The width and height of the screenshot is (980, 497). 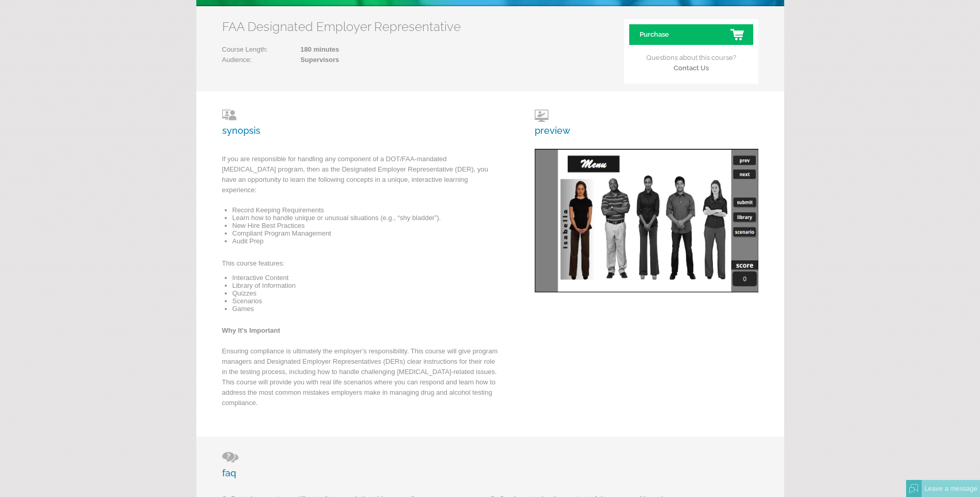 What do you see at coordinates (303, 49) in the screenshot?
I see `span: 180 minutes` at bounding box center [303, 49].